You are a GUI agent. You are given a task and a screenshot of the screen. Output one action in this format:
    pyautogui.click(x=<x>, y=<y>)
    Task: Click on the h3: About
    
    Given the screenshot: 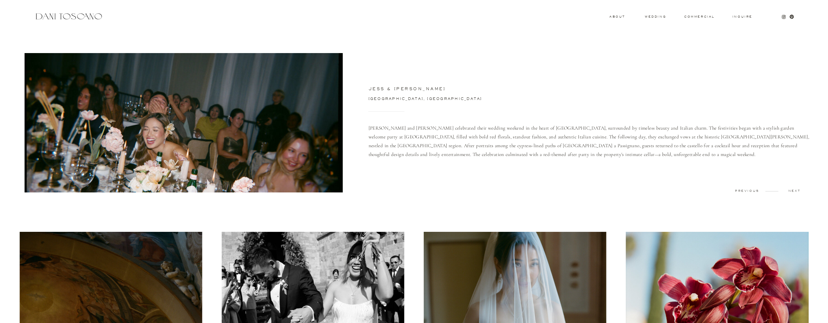 What is the action you would take?
    pyautogui.click(x=617, y=16)
    